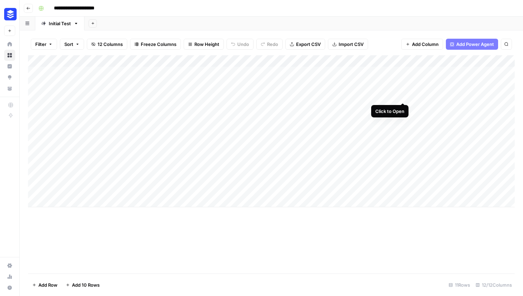  What do you see at coordinates (110, 44) in the screenshot?
I see `span: 12 Columns` at bounding box center [110, 44].